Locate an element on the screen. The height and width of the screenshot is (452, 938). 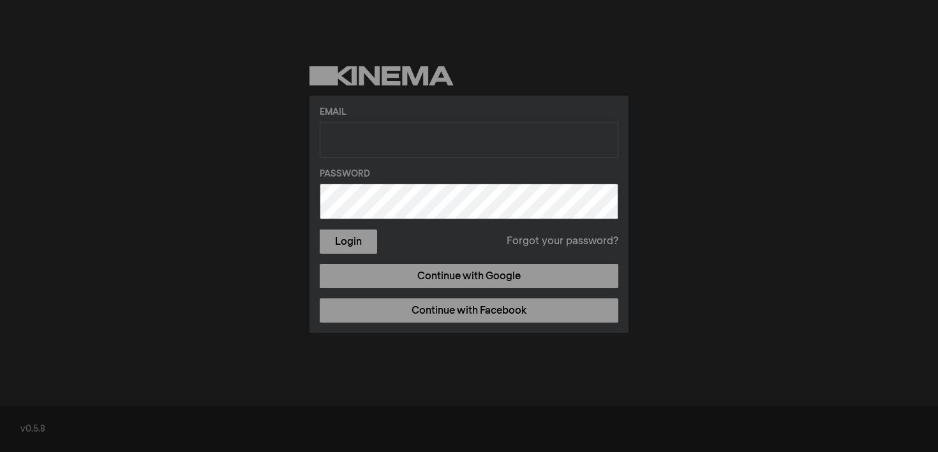
div: v0.5.8 is located at coordinates (469, 429).